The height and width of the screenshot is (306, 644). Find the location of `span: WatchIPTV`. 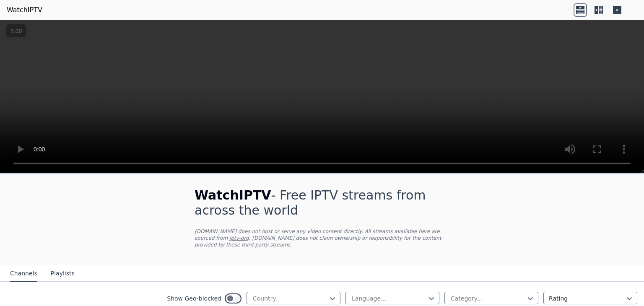

span: WatchIPTV is located at coordinates (233, 195).